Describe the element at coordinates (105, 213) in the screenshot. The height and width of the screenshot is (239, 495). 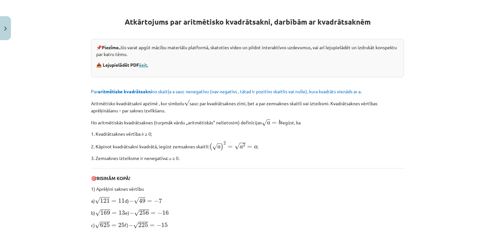
I see `span: 169` at that location.